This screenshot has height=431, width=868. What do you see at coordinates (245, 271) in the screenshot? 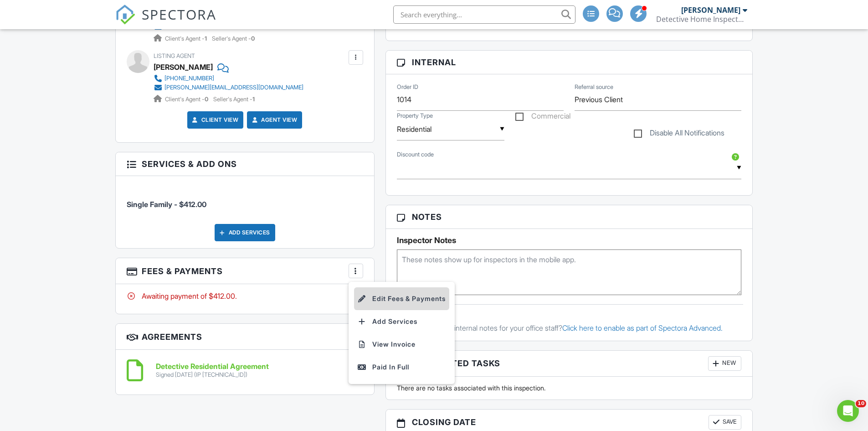
I see `h3: Fees & Payments` at bounding box center [245, 271].